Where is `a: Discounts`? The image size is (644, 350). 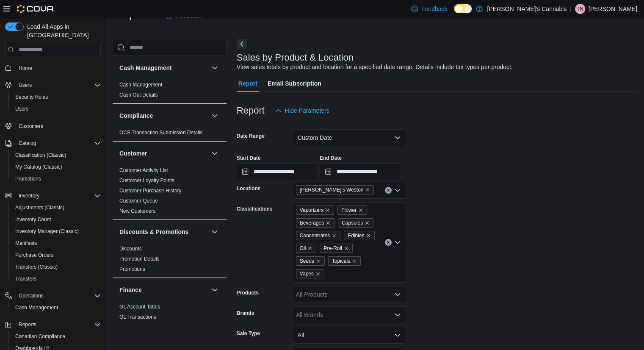 a: Discounts is located at coordinates (131, 249).